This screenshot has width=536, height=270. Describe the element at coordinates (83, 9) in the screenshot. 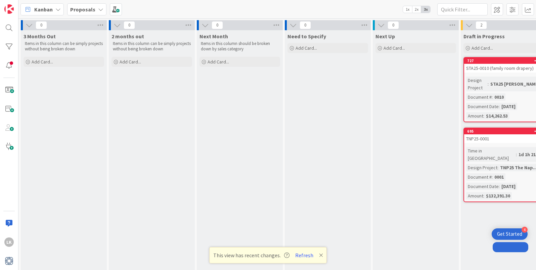

I see `b: Proposals` at that location.